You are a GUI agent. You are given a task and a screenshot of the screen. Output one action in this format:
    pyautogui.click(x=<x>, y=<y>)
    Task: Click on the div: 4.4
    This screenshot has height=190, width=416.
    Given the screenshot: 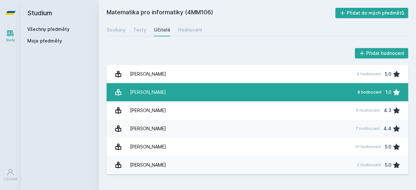 What is the action you would take?
    pyautogui.click(x=388, y=129)
    